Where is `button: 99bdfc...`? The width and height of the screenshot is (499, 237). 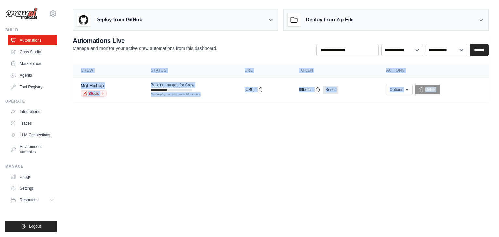 button: 99bdfc... is located at coordinates (310, 90).